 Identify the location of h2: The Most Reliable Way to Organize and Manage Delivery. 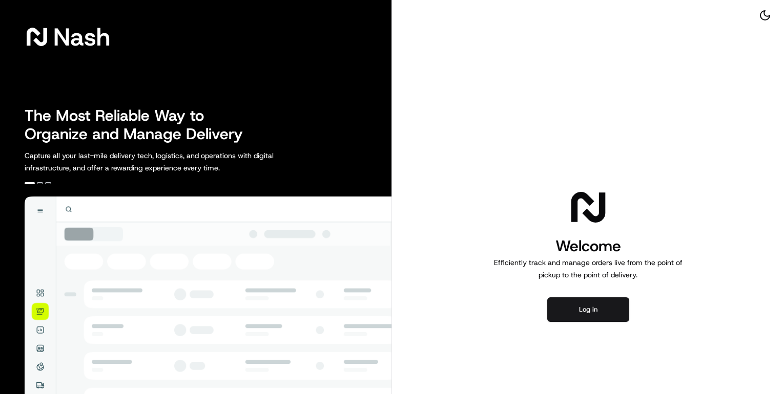
(139, 125).